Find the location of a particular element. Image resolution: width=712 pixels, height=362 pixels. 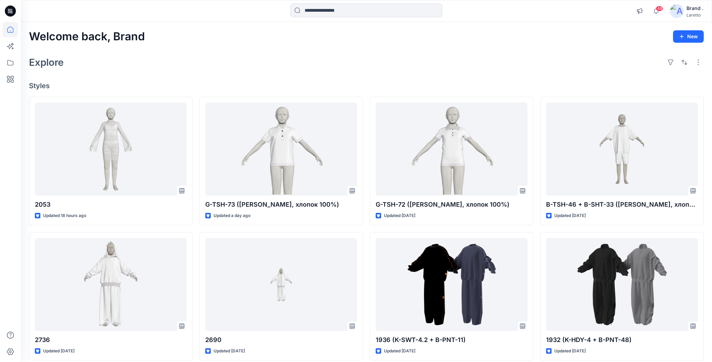

img: avatar is located at coordinates (677, 11).